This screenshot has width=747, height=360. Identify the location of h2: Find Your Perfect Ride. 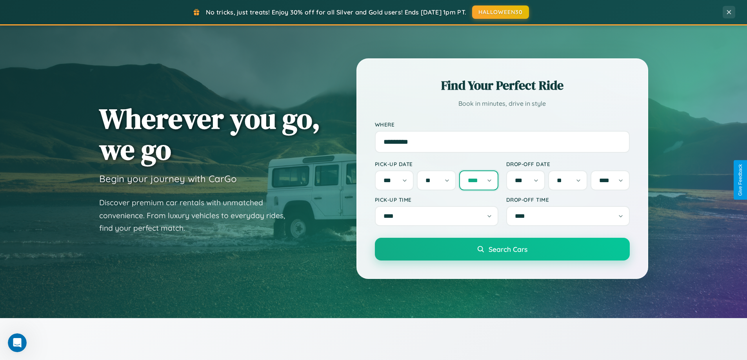
(502, 85).